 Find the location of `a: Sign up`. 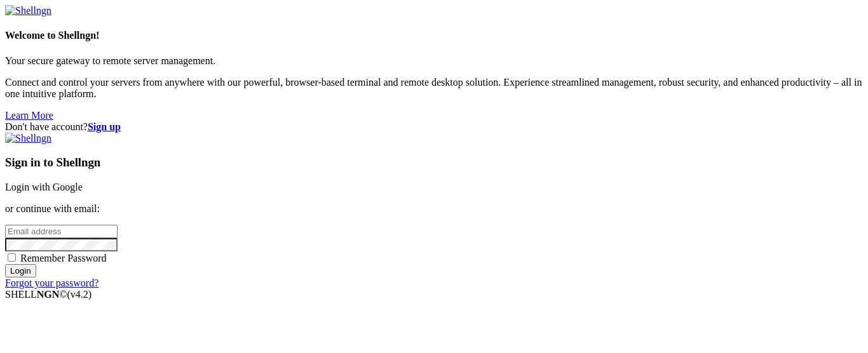

a: Sign up is located at coordinates (104, 126).